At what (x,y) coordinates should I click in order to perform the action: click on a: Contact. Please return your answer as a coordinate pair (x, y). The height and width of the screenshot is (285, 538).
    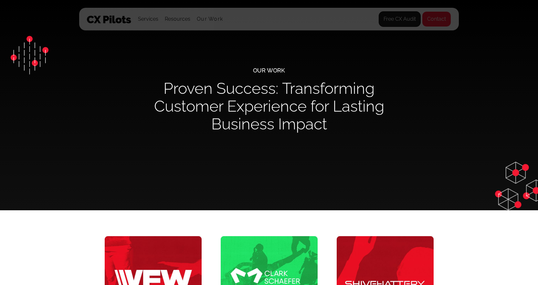
    Looking at the image, I should click on (437, 19).